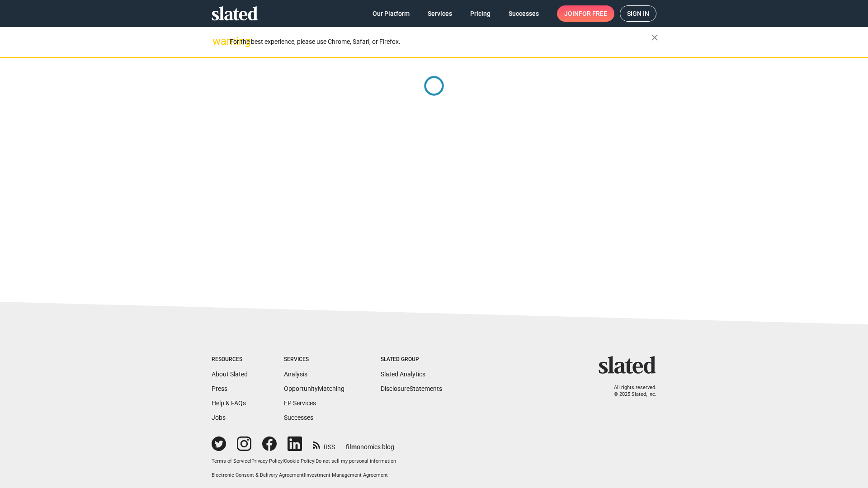 The image size is (868, 488). I want to click on a: Jobs, so click(219, 418).